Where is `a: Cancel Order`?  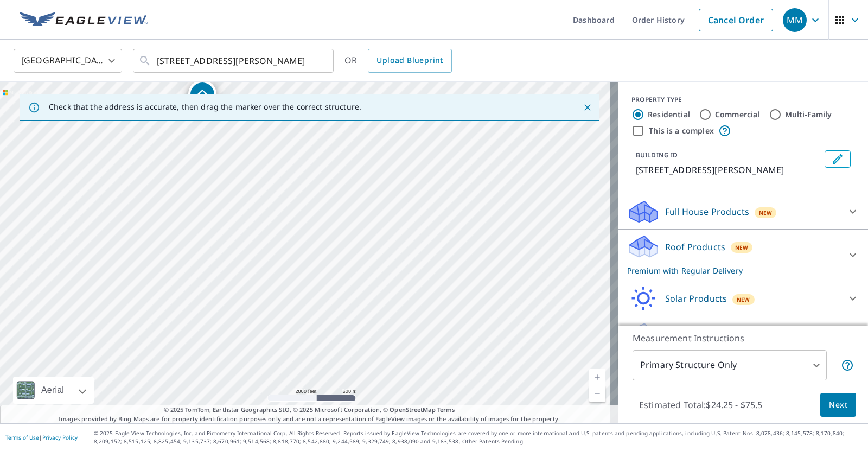 a: Cancel Order is located at coordinates (736, 20).